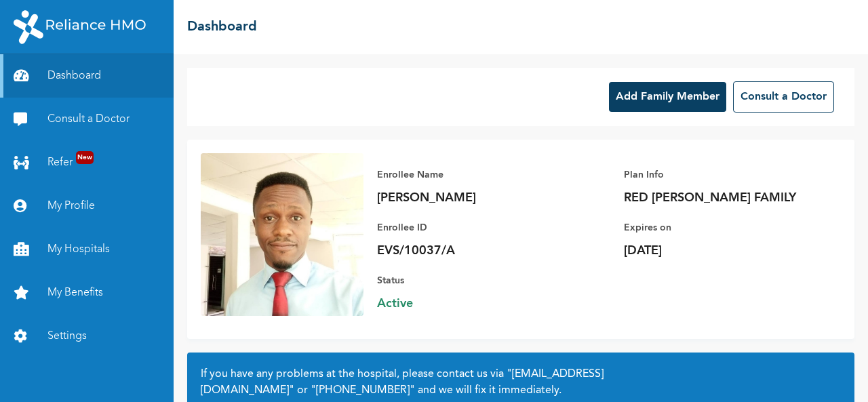 The width and height of the screenshot is (868, 402). Describe the element at coordinates (84, 158) in the screenshot. I see `span: New` at that location.